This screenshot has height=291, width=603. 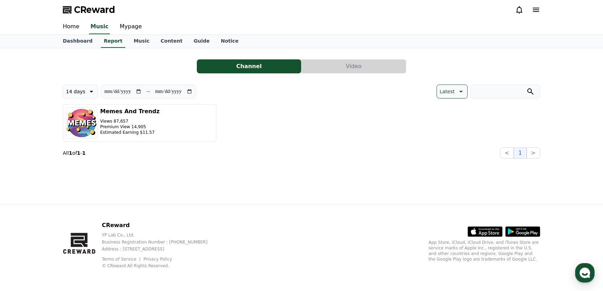 I want to click on button: 1, so click(x=520, y=153).